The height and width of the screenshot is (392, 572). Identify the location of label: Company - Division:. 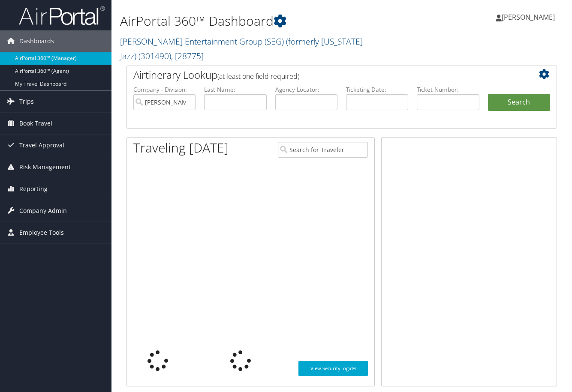
(164, 90).